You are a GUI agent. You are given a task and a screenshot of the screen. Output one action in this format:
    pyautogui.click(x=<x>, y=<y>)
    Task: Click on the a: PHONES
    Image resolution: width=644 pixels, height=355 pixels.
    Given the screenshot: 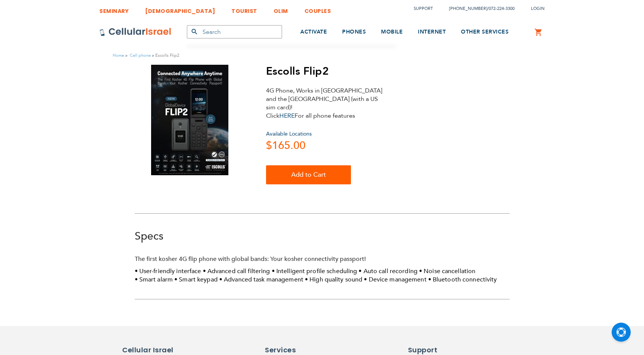 What is the action you would take?
    pyautogui.click(x=354, y=32)
    